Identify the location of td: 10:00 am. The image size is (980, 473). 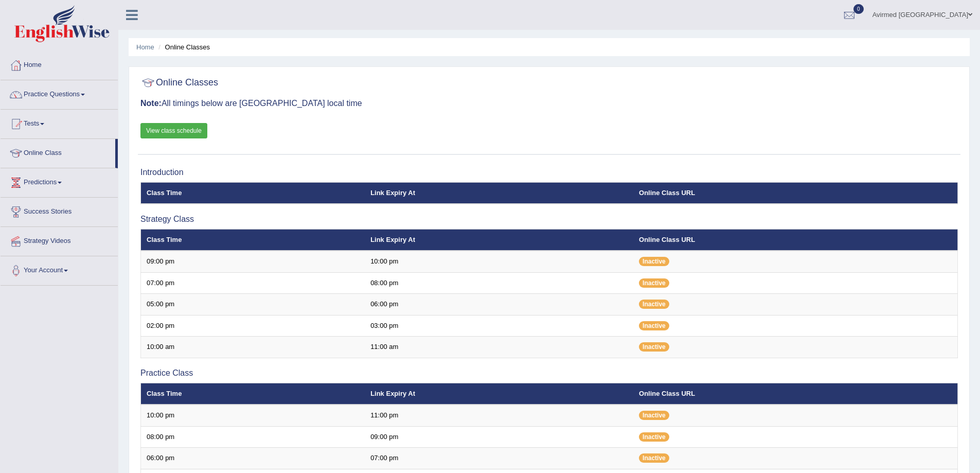
(253, 348).